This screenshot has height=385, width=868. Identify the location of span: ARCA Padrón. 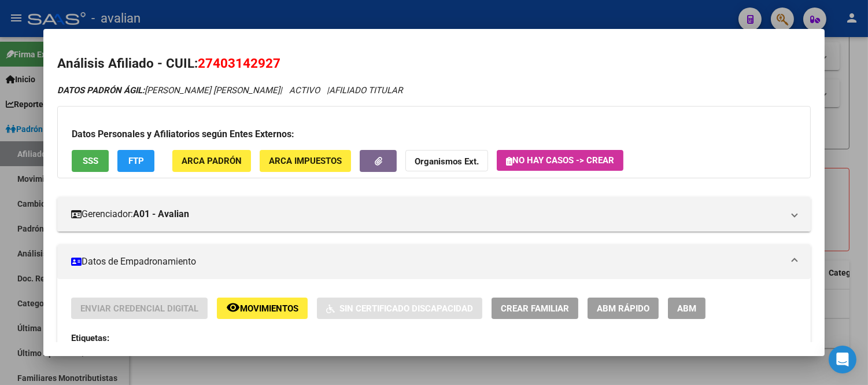
(212, 162).